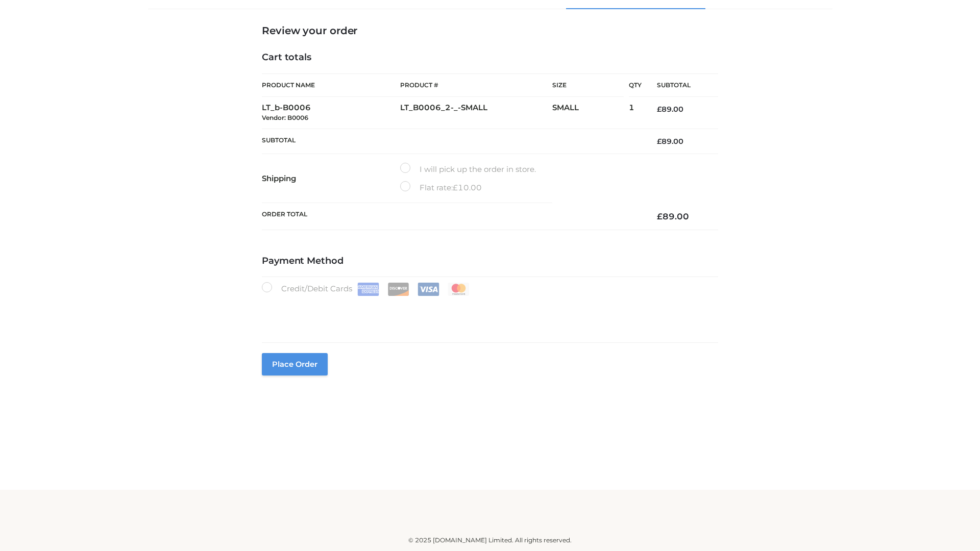 The height and width of the screenshot is (551, 980). Describe the element at coordinates (476, 113) in the screenshot. I see `td: LT_B0006_2-_-SMALL` at that location.